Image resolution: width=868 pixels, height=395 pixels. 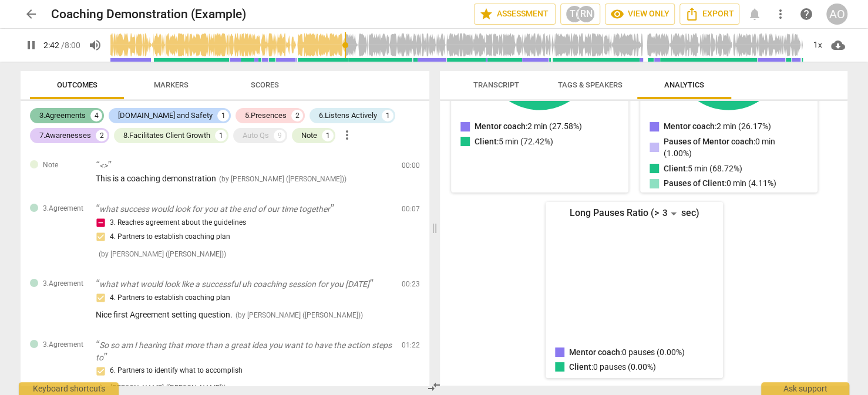 I want to click on span: visibility, so click(x=617, y=14).